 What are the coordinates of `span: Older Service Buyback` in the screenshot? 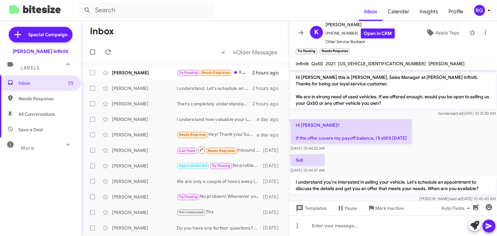 It's located at (360, 42).